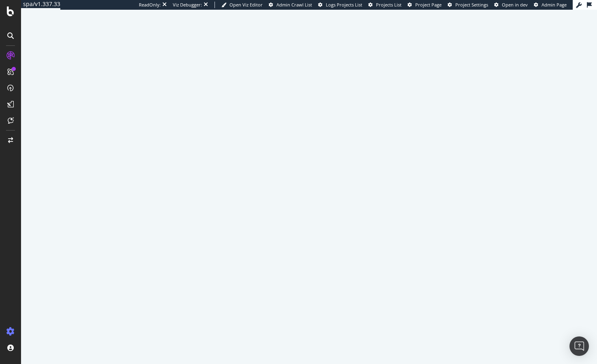 The width and height of the screenshot is (597, 364). I want to click on span: Logs Projects List, so click(344, 5).